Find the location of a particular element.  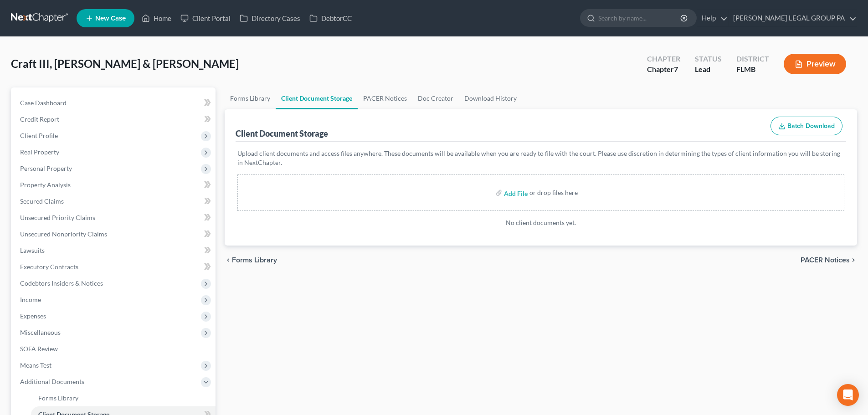

a: Home is located at coordinates (156, 18).